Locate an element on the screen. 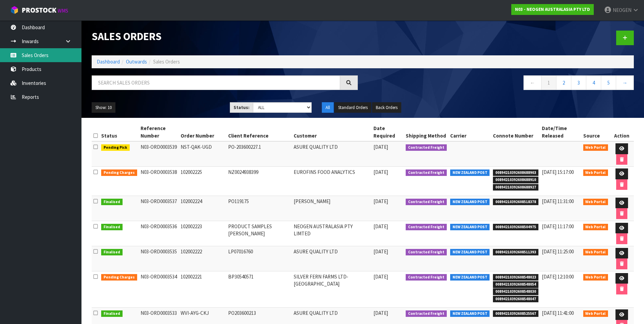 This screenshot has width=644, height=324. th: Order Number is located at coordinates (203, 132).